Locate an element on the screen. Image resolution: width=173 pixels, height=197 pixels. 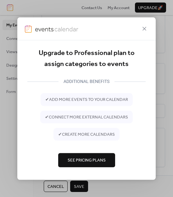
span: See Pricing Plans is located at coordinates (86, 161).